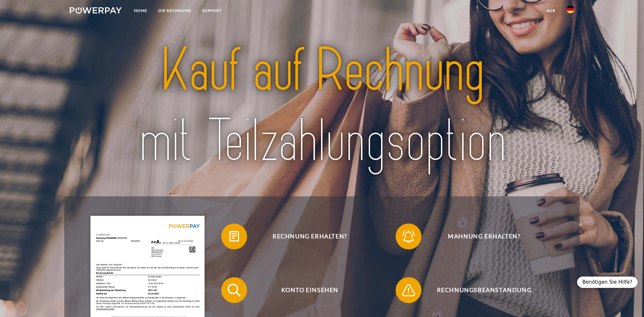 This screenshot has width=644, height=317. I want to click on a: SUPPORT, so click(212, 11).